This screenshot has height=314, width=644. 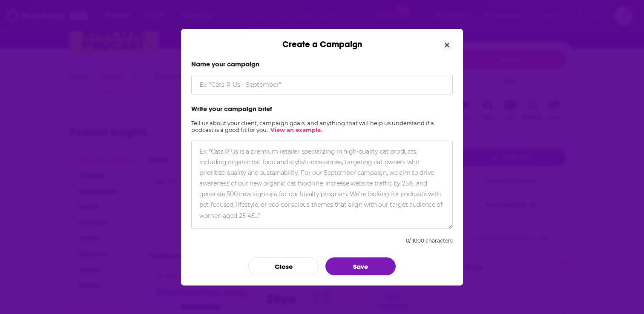 I want to click on label: Write your campaign brief, so click(x=322, y=108).